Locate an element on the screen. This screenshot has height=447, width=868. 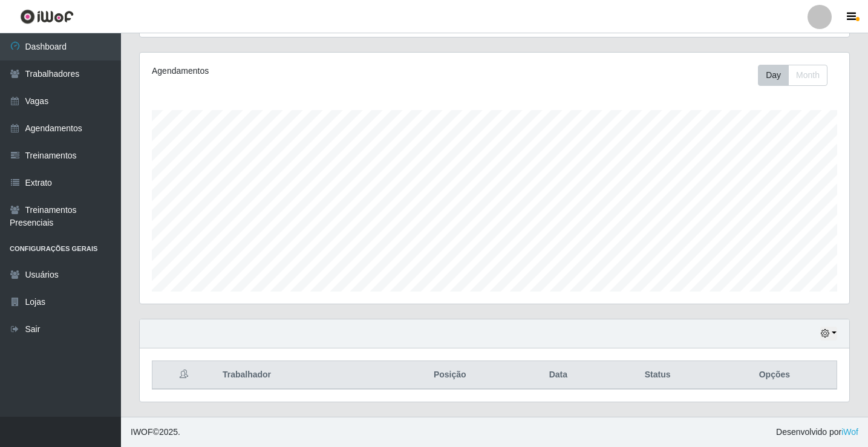
th: Status is located at coordinates (658, 375).